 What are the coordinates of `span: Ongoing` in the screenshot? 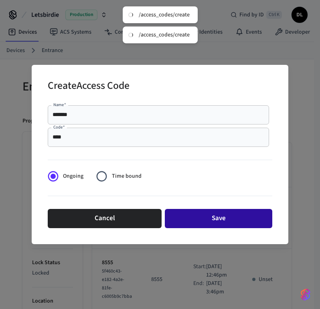 It's located at (73, 176).